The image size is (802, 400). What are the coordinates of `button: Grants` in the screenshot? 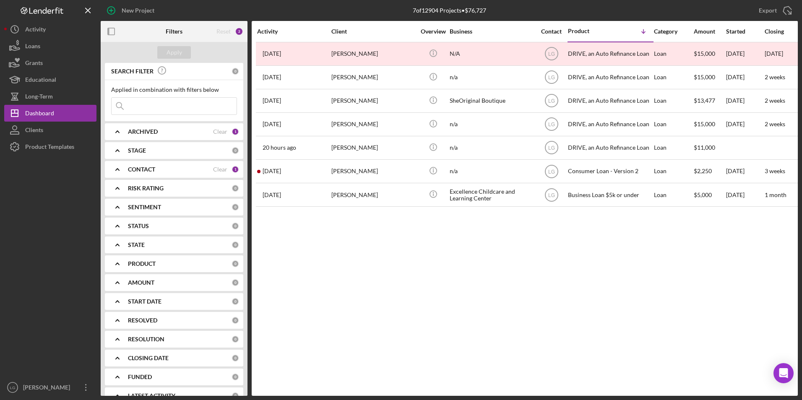 It's located at (50, 63).